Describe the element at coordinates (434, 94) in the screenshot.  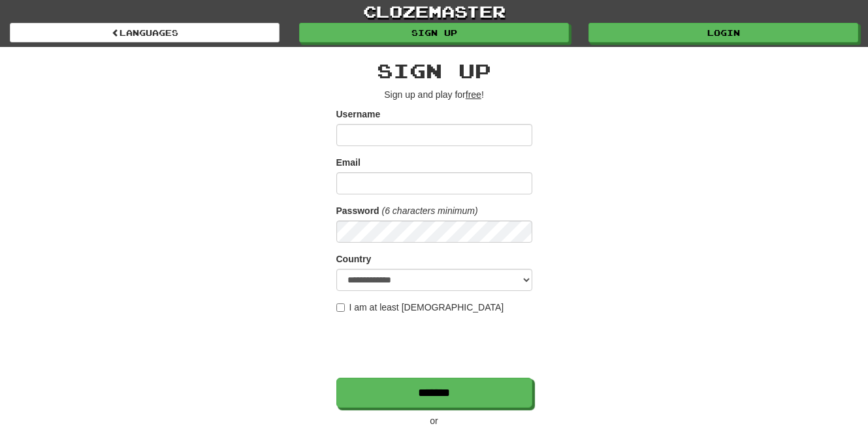
I see `p: Sign up and play for !` at that location.